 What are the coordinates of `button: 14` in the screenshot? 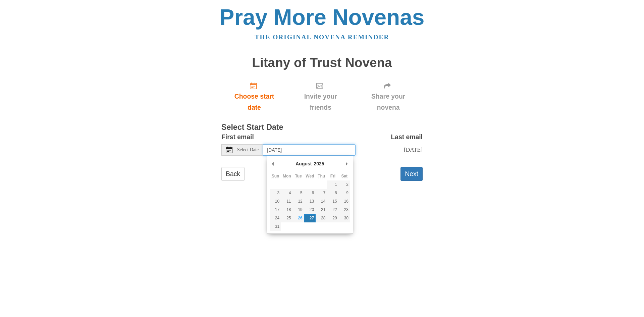 It's located at (321, 201).